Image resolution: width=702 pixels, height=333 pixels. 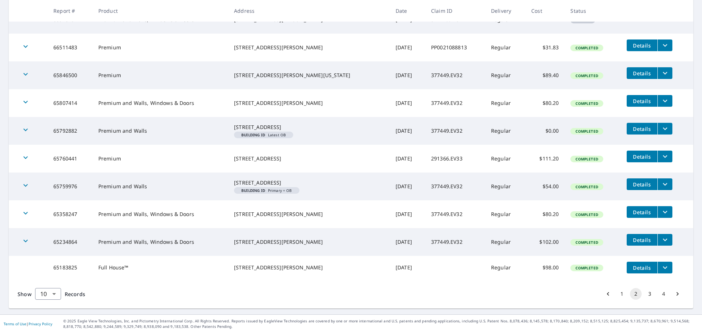 I want to click on a: Privacy Policy, so click(x=40, y=324).